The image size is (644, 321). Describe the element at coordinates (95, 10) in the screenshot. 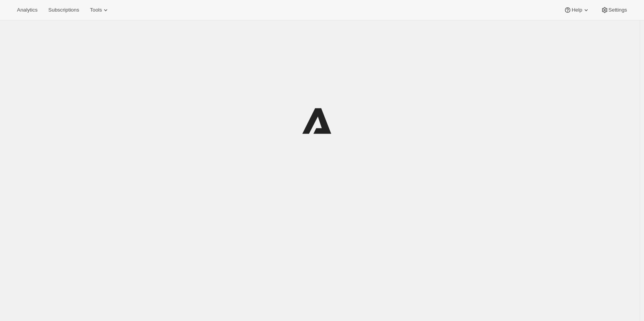

I see `span: Tools` at that location.